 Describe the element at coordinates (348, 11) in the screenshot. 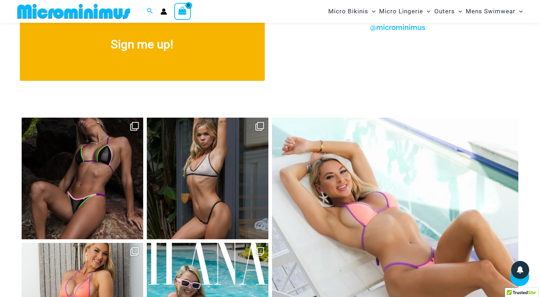

I see `span: Micro Bikinis` at that location.